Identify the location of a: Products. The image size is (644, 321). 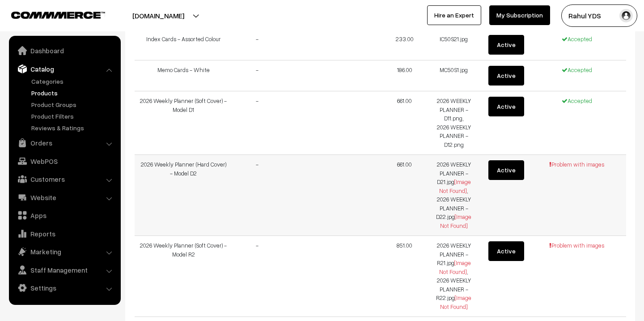
(74, 93).